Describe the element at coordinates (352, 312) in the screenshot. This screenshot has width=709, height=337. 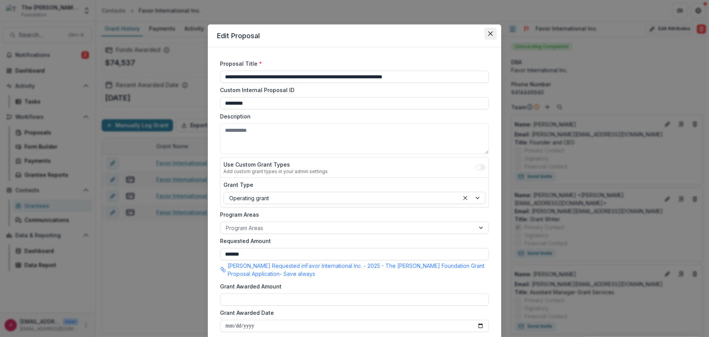
I see `label: Grant Awarded Date` at that location.